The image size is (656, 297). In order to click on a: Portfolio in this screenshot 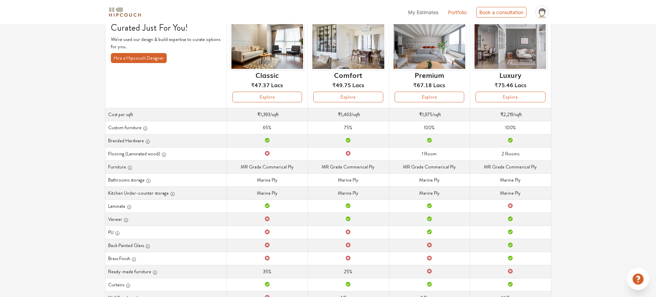, I will do `click(457, 12)`.